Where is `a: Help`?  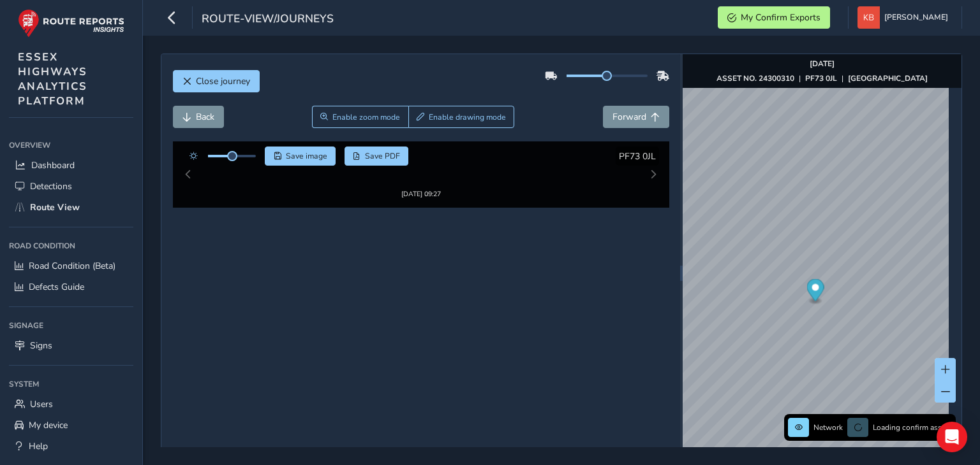
a: Help is located at coordinates (71, 446).